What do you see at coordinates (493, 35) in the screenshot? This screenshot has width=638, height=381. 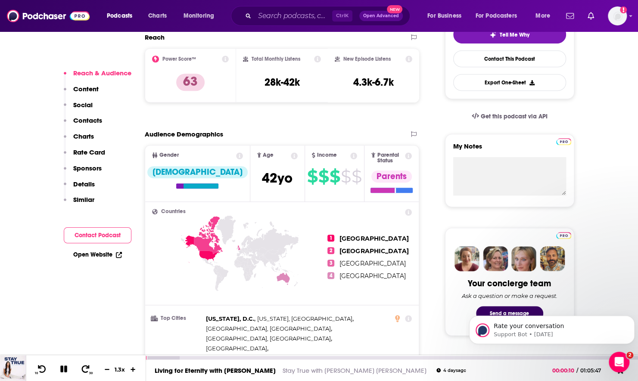 I see `img: tell me why sparkle` at bounding box center [493, 35].